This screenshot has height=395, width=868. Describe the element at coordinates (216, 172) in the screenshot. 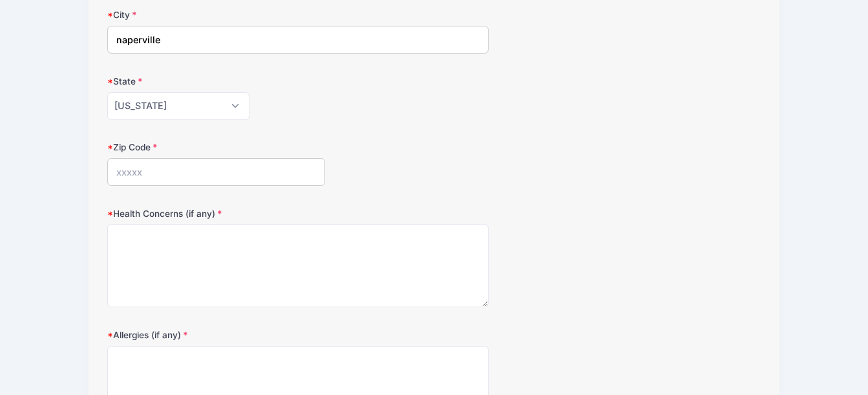

I see `input: xxxxx` at that location.